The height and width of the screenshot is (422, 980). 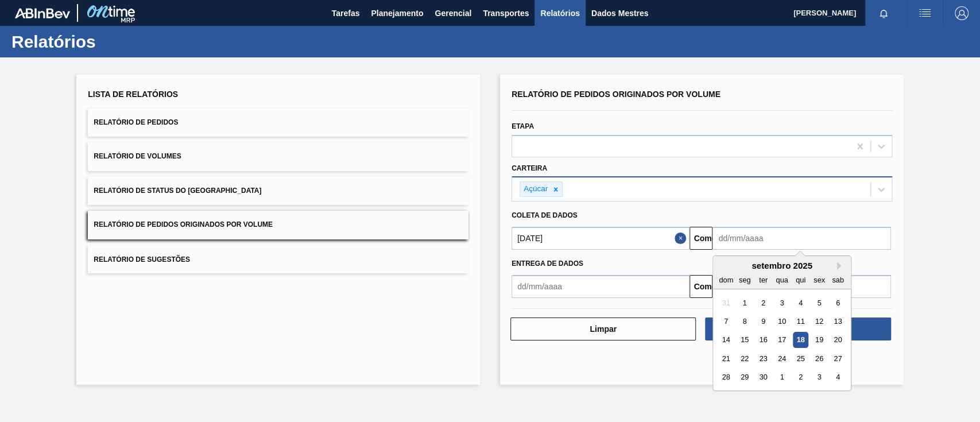 What do you see at coordinates (782, 280) in the screenshot?
I see `div: qua` at bounding box center [782, 280].